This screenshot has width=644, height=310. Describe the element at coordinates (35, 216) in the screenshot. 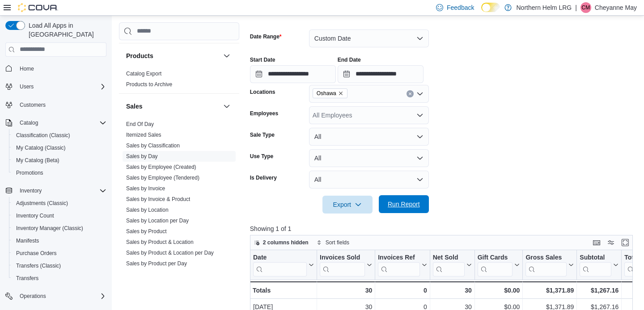

I see `span: Inventory Count` at that location.